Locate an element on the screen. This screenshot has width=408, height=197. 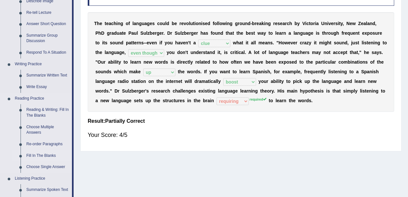
b: w is located at coordinates (260, 33).